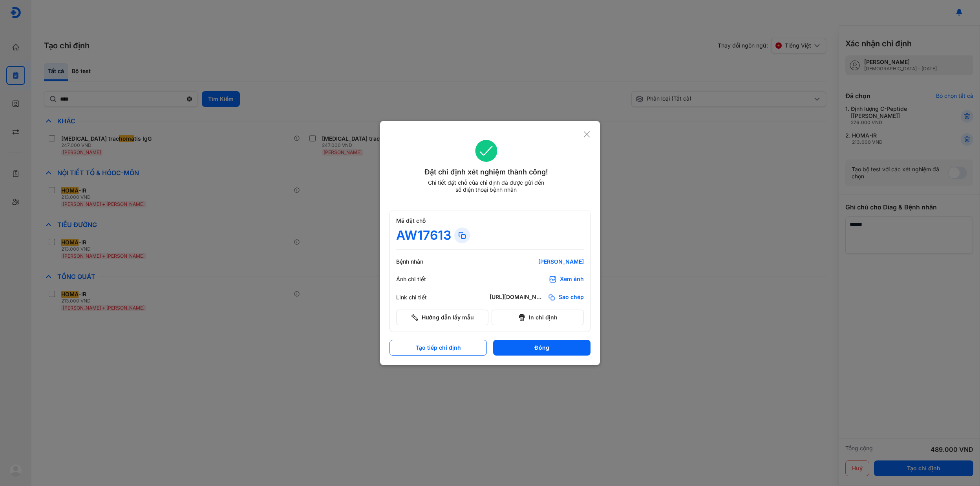 The width and height of the screenshot is (980, 486). Describe the element at coordinates (490, 221) in the screenshot. I see `div: Mã đặt chỗ` at that location.